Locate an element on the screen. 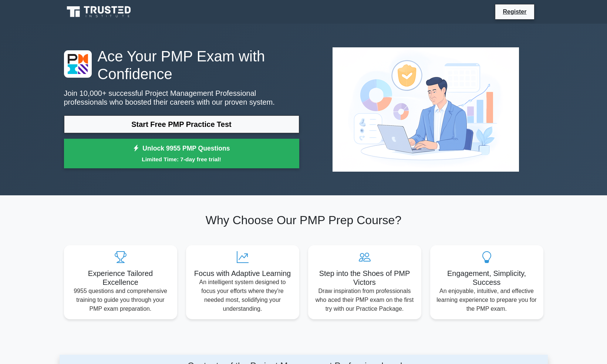 Image resolution: width=607 pixels, height=364 pixels. h5: Step into the Shoes of PMP Victors is located at coordinates (365, 278).